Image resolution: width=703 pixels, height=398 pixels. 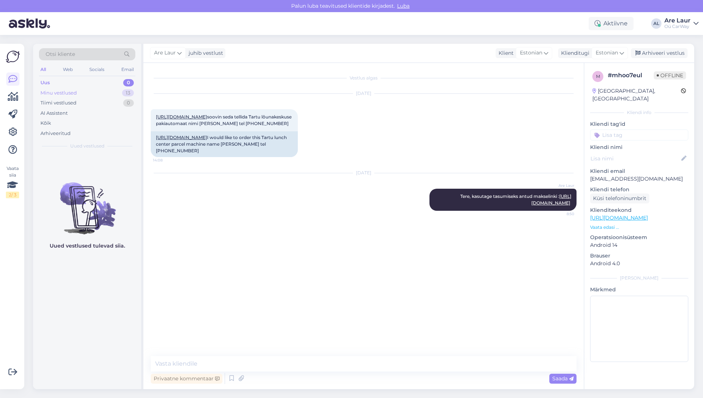 I want to click on p: Uued vestlused tulevad siia., so click(x=87, y=246).